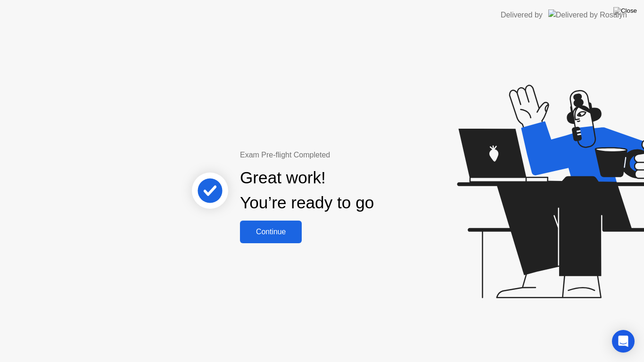 The image size is (644, 362). What do you see at coordinates (271, 232) in the screenshot?
I see `div: Continue` at bounding box center [271, 232].